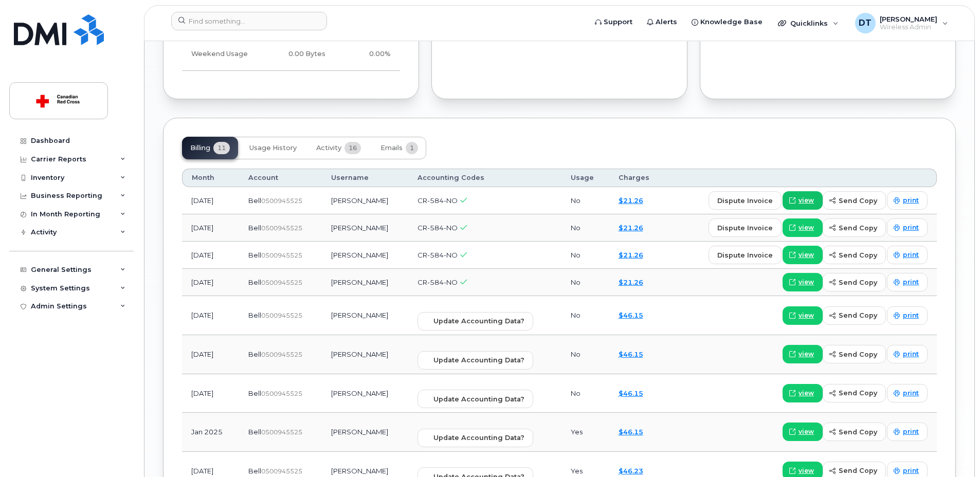  What do you see at coordinates (367, 54) in the screenshot?
I see `td: 0.00%` at bounding box center [367, 54].